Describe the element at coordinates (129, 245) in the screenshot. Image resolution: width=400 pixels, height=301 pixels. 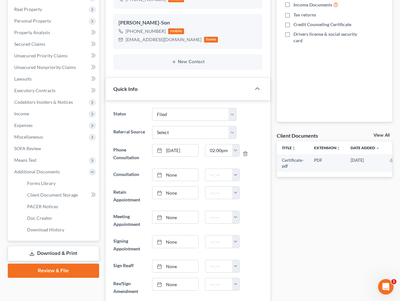
I see `label: Signing Appointment` at that location.